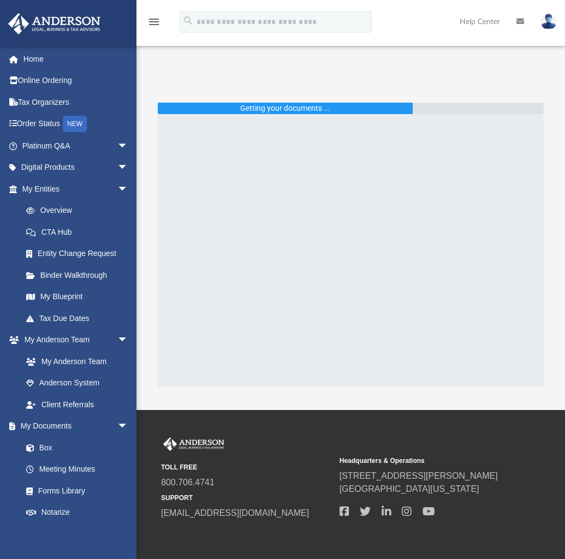  What do you see at coordinates (76, 59) in the screenshot?
I see `a: Home` at bounding box center [76, 59].